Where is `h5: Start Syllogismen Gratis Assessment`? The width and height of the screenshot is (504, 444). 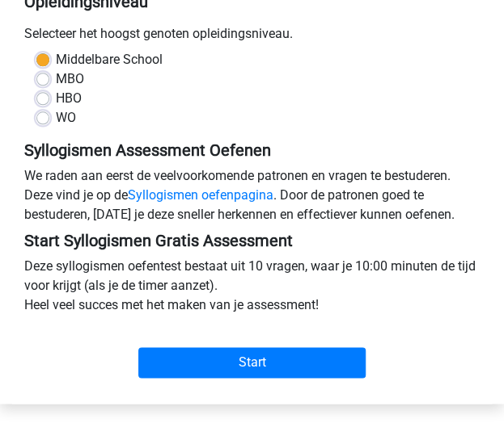
h5: Start Syllogismen Gratis Assessment is located at coordinates (251, 241).